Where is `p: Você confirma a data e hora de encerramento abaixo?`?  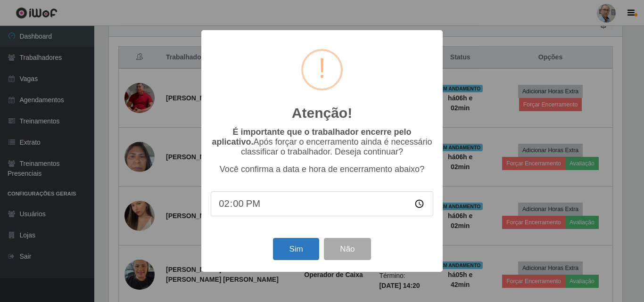
p: Você confirma a data e hora de encerramento abaixo? is located at coordinates (322, 169).